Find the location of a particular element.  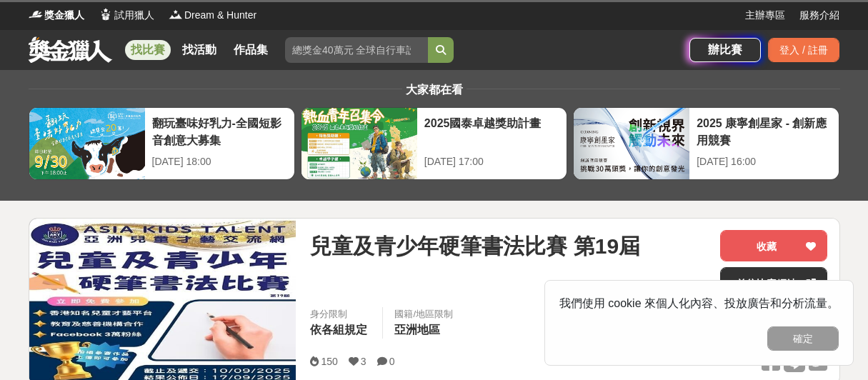

button: 收藏 is located at coordinates (774, 246).